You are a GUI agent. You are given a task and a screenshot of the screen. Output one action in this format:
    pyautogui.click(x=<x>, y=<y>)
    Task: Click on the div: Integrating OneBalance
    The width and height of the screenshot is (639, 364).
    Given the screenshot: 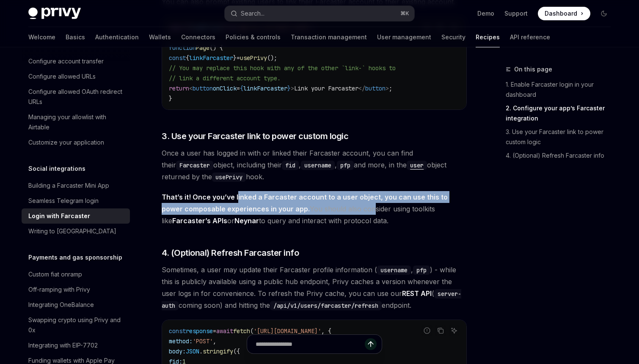 What is the action you would take?
    pyautogui.click(x=61, y=305)
    